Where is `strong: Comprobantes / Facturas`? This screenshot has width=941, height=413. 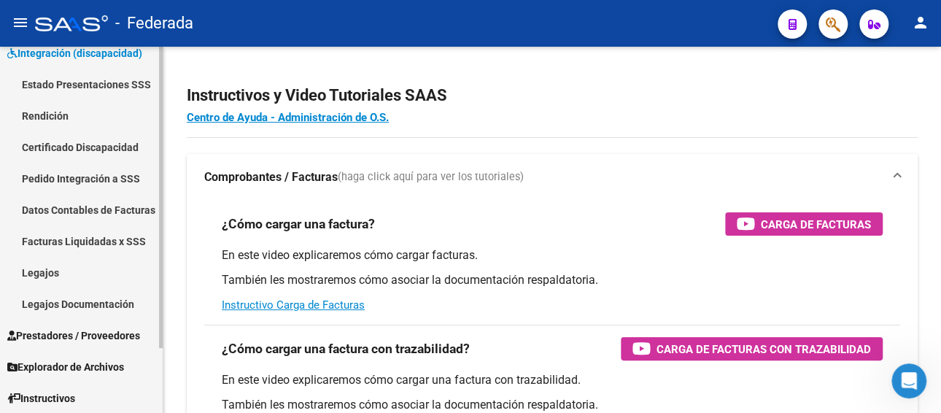
strong: Comprobantes / Facturas is located at coordinates (271, 177).